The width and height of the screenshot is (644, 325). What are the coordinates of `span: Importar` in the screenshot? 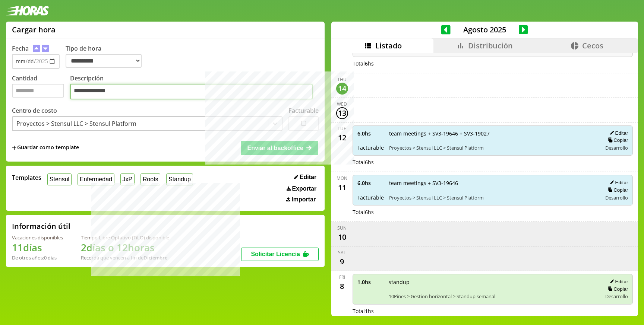 It's located at (303, 199).